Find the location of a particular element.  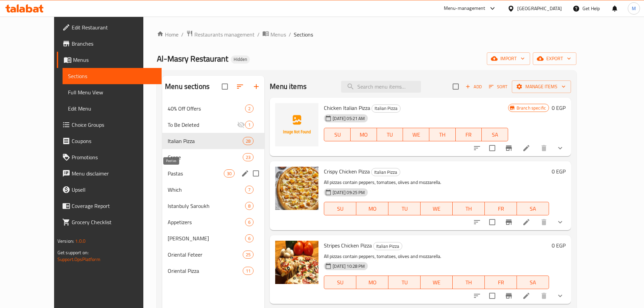

img: Chicken Italian Pizza is located at coordinates (297, 125).